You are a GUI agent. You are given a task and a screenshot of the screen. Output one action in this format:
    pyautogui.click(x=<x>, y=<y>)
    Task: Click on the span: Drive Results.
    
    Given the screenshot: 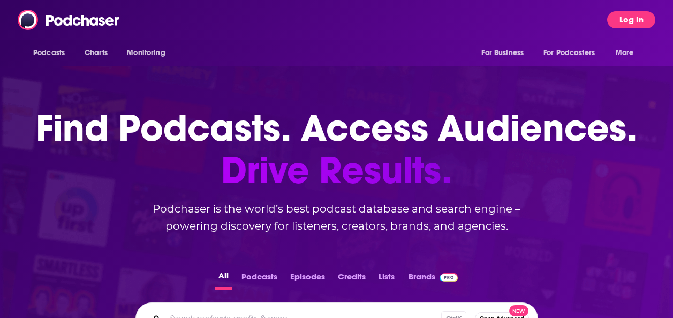 What is the action you would take?
    pyautogui.click(x=336, y=170)
    